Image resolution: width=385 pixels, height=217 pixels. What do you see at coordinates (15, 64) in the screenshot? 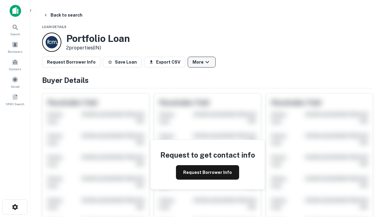
I see `a: Contacts` at bounding box center [15, 64].